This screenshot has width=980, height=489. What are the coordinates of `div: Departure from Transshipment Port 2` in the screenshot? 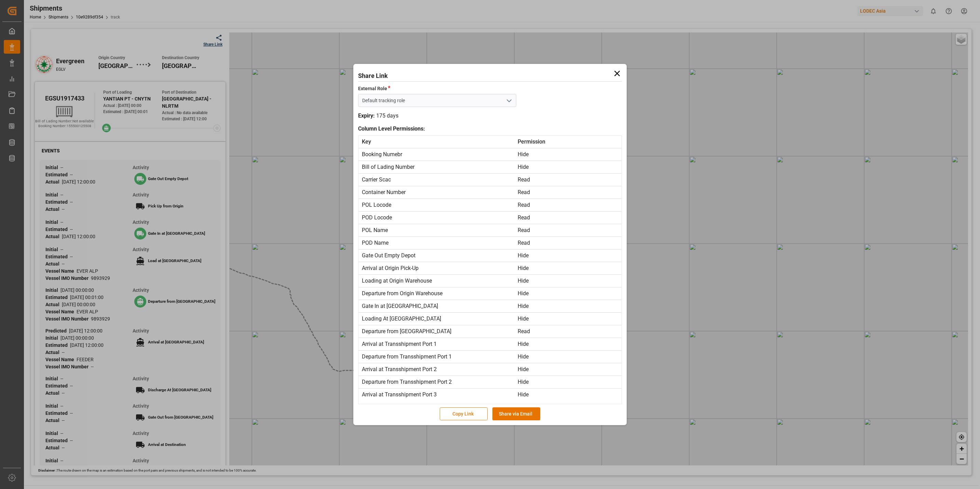 It's located at (439, 382).